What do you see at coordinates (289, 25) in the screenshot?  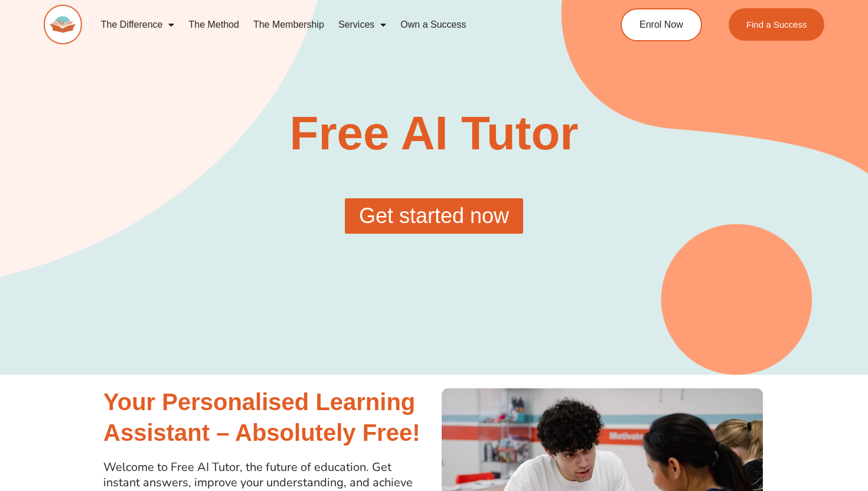 I see `a: The Membership` at bounding box center [289, 25].